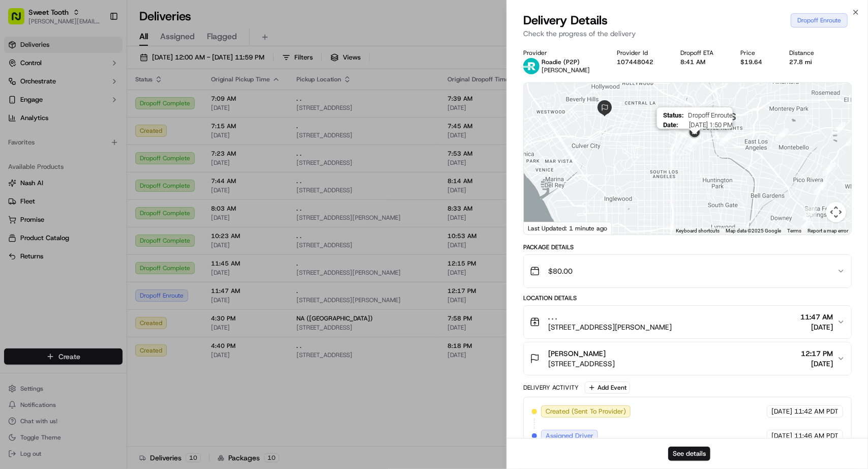 Image resolution: width=868 pixels, height=469 pixels. Describe the element at coordinates (807, 53) in the screenshot. I see `div: Distance` at that location.